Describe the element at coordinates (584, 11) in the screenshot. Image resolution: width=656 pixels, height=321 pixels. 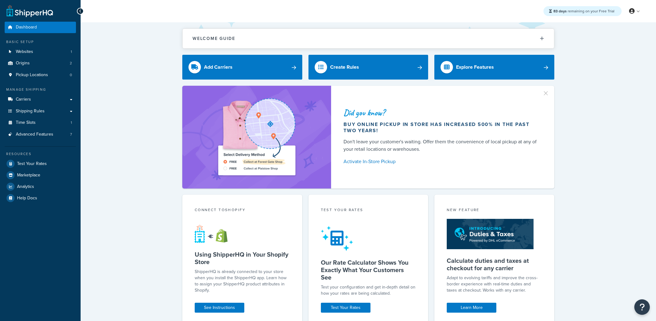
I see `span: remaining on your Free Trial` at that location.